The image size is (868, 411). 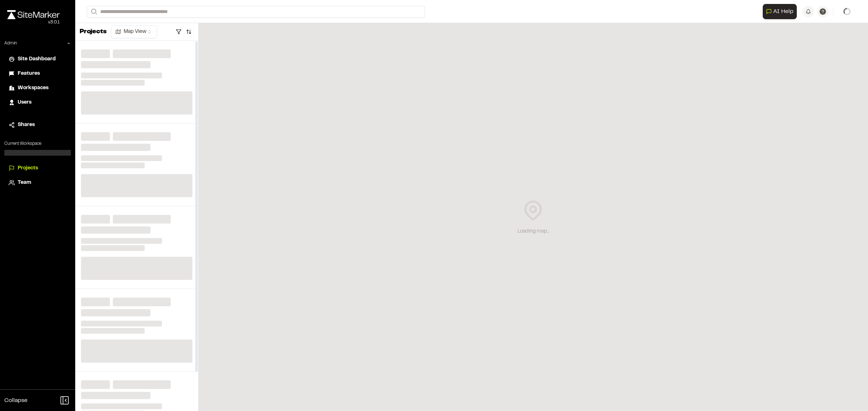 I want to click on a: Team, so click(x=38, y=183).